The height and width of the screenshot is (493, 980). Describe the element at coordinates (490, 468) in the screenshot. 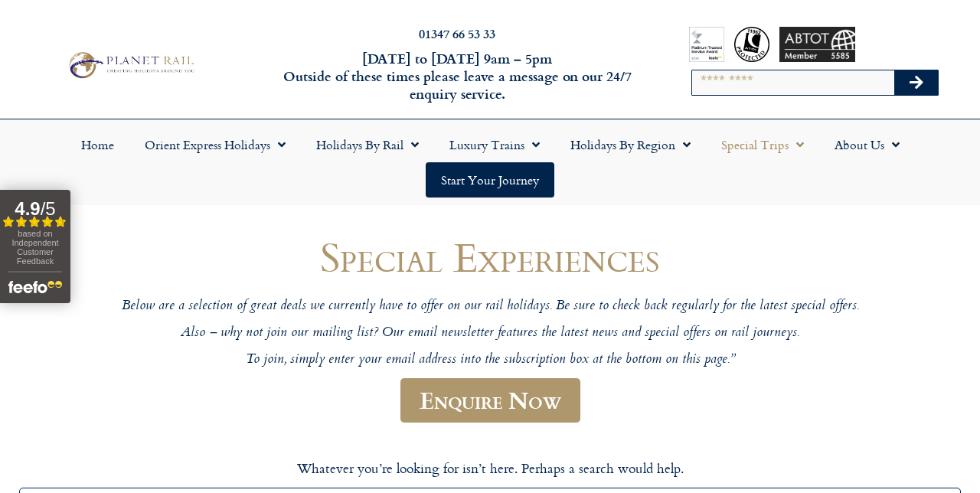

I see `p: Whatever you’re looking for isn’t here. Perhaps a search would help.` at that location.